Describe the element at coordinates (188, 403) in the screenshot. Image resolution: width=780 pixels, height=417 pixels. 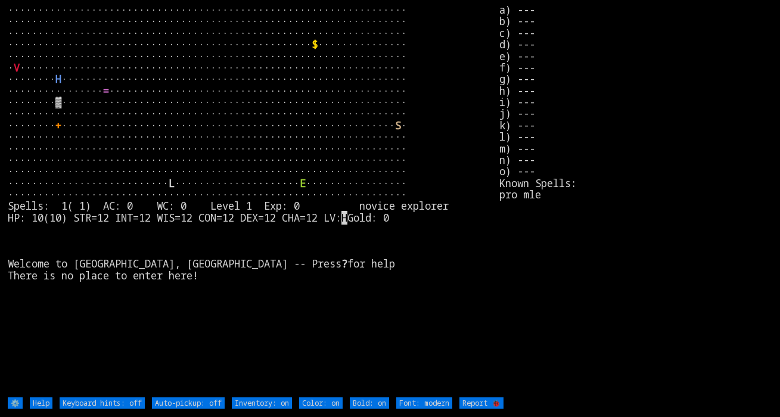
I see `input: Auto-pickup: off` at that location.